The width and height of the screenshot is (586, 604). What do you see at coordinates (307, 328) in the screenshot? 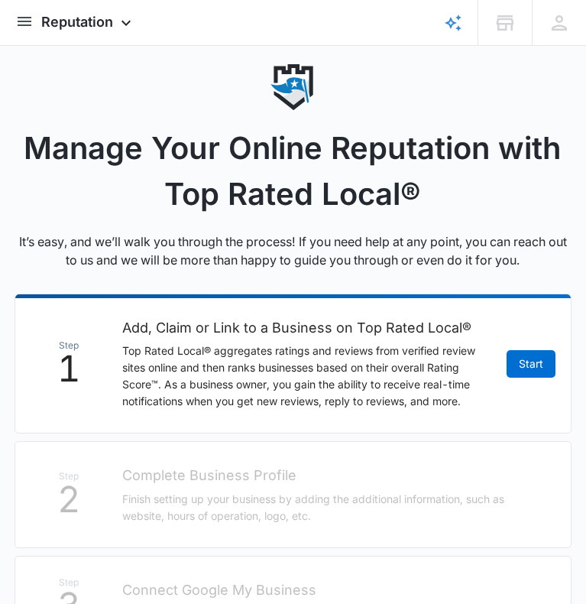
I see `h2: Add, Claim or Link to a Business on Top Rated Local®` at bounding box center [307, 328].